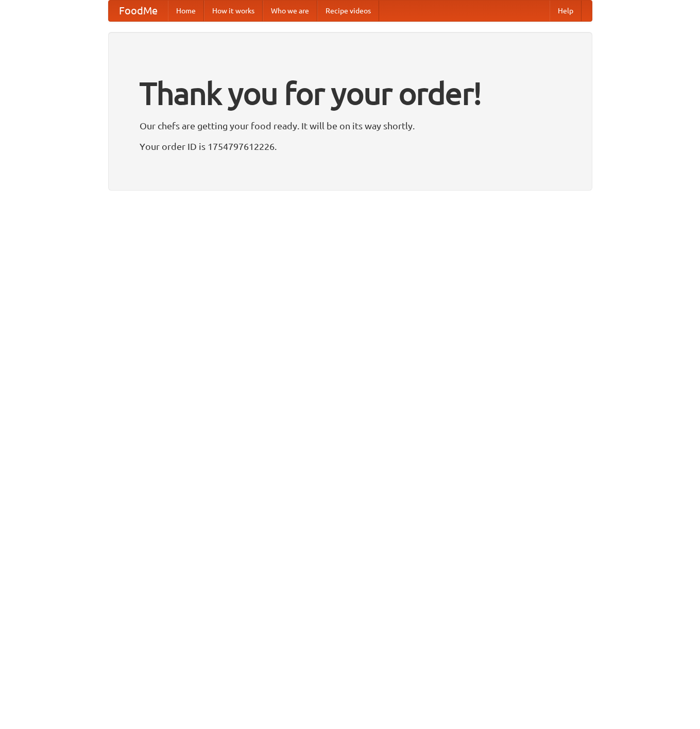 The image size is (700, 729). I want to click on a: FoodMe, so click(138, 10).